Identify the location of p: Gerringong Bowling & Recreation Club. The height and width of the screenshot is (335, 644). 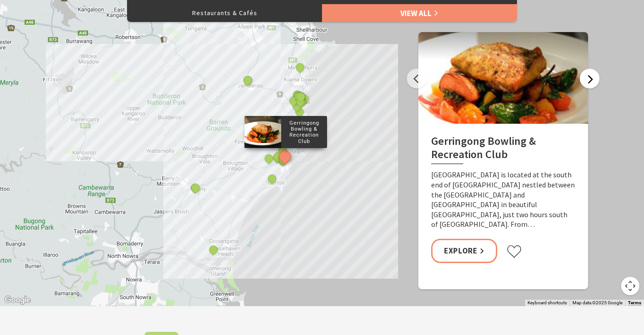
(304, 132).